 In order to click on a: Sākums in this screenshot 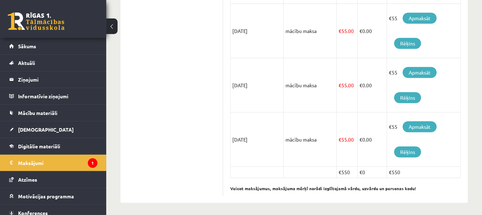, I will do `click(53, 46)`.